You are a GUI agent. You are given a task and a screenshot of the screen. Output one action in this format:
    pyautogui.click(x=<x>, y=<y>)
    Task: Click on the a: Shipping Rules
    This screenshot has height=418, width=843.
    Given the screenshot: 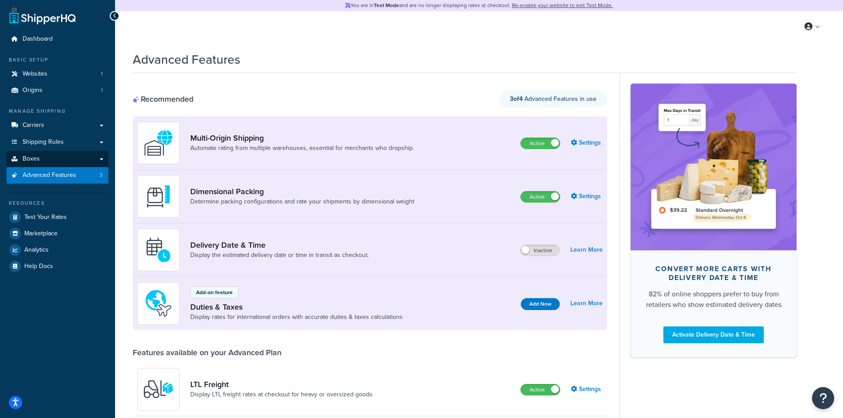 What is the action you would take?
    pyautogui.click(x=58, y=142)
    